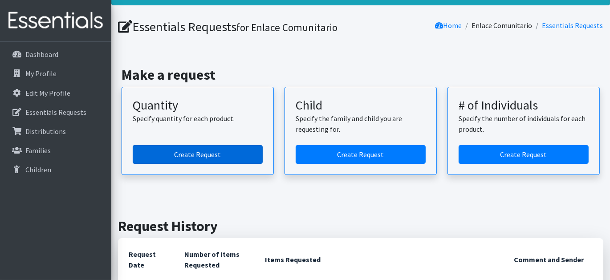 The image size is (610, 280). I want to click on p: Families, so click(38, 150).